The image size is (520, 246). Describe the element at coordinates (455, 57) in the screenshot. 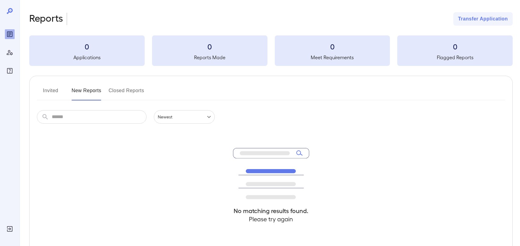

I see `h5: Flagged Reports` at that location.